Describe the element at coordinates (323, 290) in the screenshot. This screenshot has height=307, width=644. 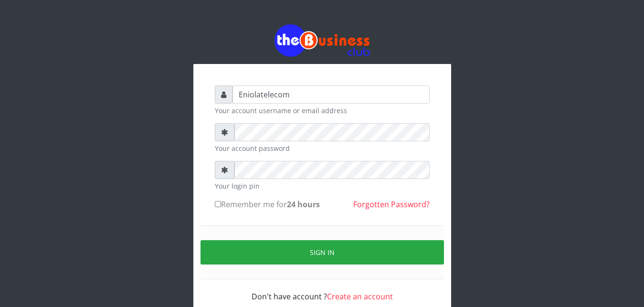
I see `div: Don't have account ?` at that location.